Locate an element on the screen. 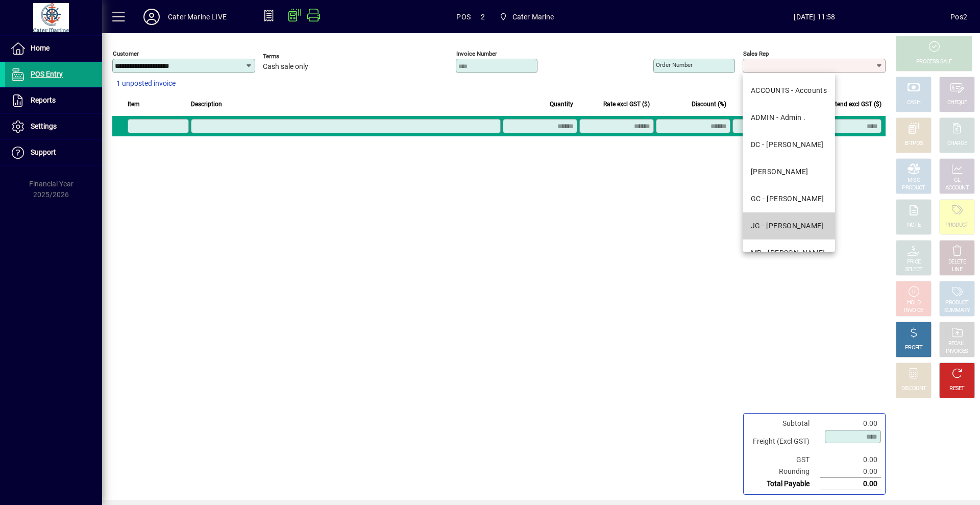 This screenshot has width=980, height=505. div: HOLD is located at coordinates (913, 303).